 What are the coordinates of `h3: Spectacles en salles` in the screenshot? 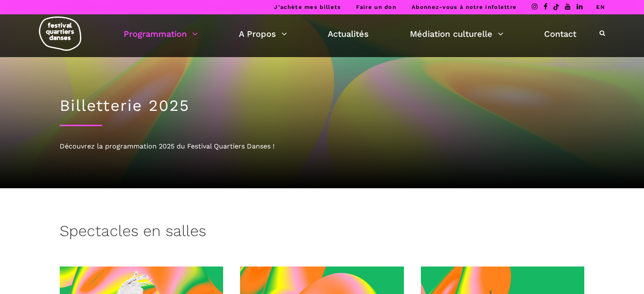 It's located at (133, 233).